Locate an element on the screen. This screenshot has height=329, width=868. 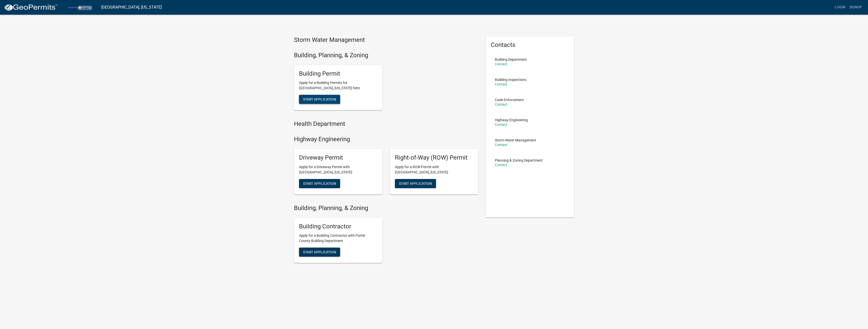
p: Building Inspections is located at coordinates (510, 80).